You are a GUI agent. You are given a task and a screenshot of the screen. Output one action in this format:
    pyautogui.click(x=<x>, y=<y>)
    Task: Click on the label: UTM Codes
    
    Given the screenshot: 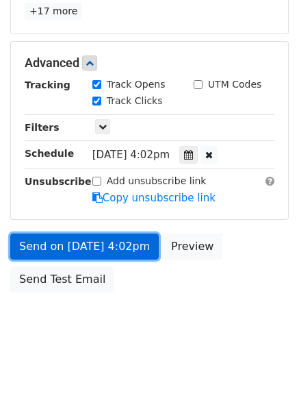 What is the action you would take?
    pyautogui.click(x=235, y=84)
    